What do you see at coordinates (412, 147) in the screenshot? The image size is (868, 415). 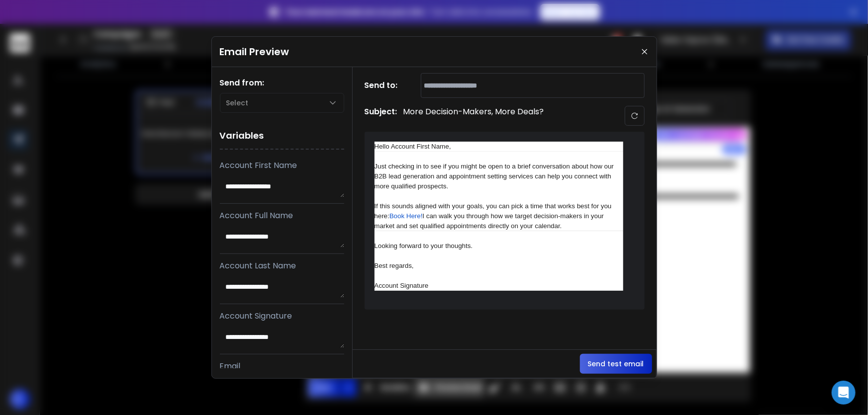 I see `span: Hello Account First Name` at bounding box center [412, 147].